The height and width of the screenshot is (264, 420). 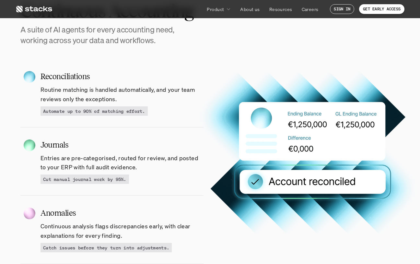 I want to click on a: SIGN IN, so click(x=342, y=9).